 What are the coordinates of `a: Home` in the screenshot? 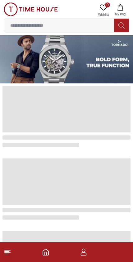 It's located at (46, 252).